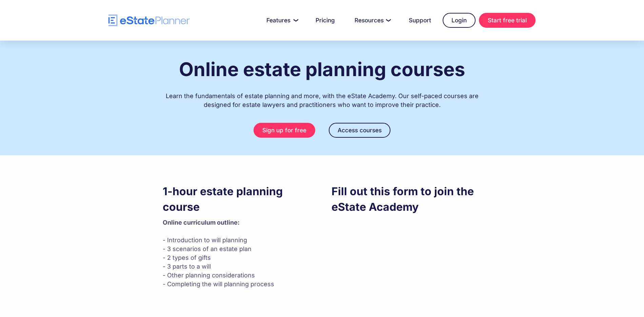  I want to click on a: home, so click(149, 20).